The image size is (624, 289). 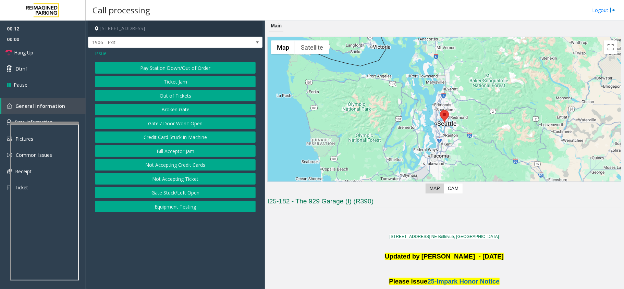 I want to click on a: 25-Impark Honor Notice, so click(x=464, y=280).